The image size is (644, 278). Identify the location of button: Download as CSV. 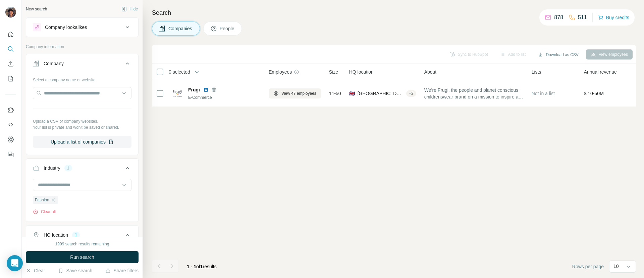
(558, 55).